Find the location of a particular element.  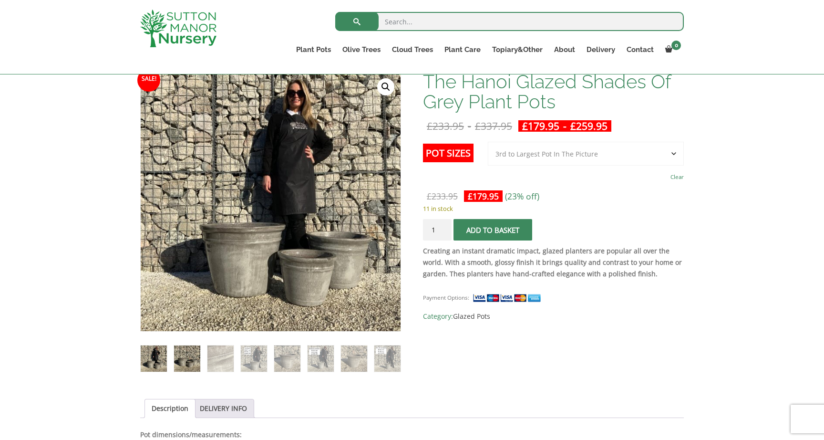

img: The Hanoi Glazed Shades Of Grey Plant Pots is located at coordinates (154, 358).